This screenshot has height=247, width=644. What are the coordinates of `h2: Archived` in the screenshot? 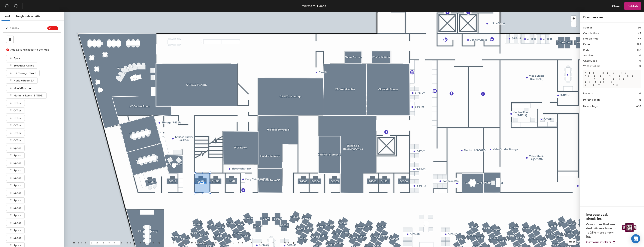 It's located at (589, 56).